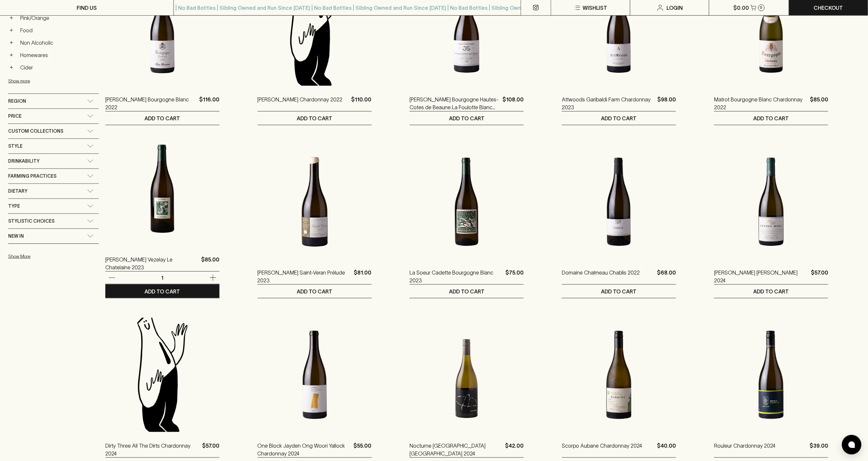  Describe the element at coordinates (608, 104) in the screenshot. I see `p: Attwoods Garibaldi Farm Chardonnay 2023` at that location.